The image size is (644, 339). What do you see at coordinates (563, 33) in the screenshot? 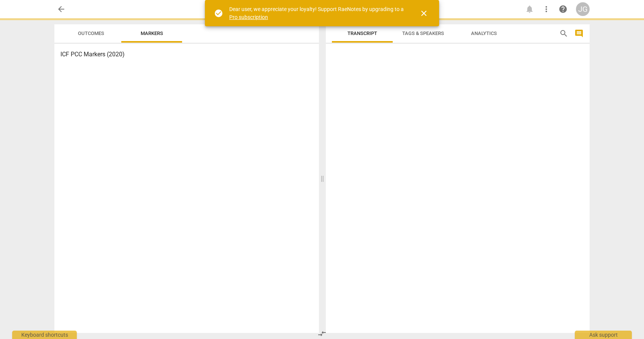
I see `span: search` at bounding box center [563, 33].